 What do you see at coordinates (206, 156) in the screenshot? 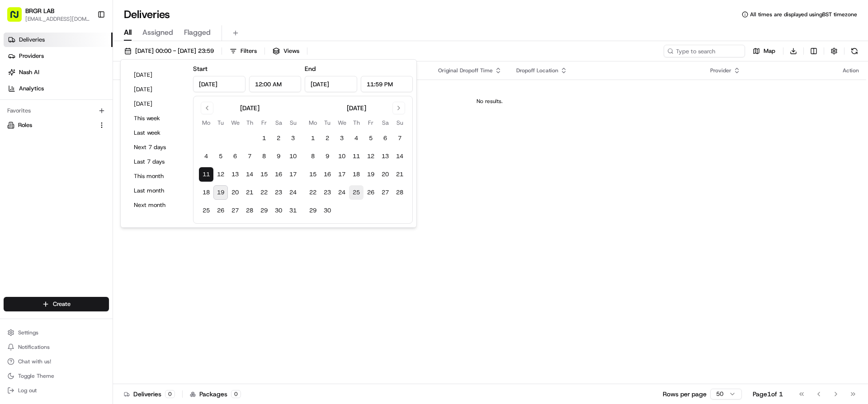
I see `button: 4` at bounding box center [206, 156].